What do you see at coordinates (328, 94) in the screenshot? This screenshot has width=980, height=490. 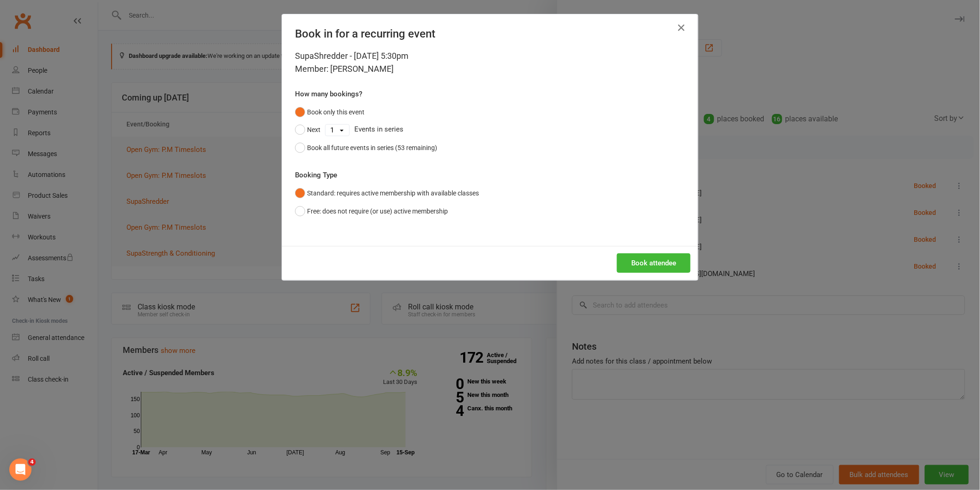 I see `label: How many bookings?` at bounding box center [328, 94].